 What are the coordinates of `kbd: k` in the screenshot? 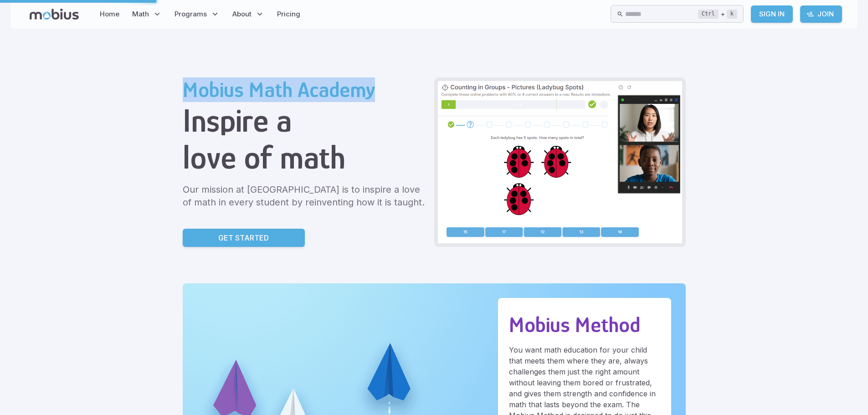 It's located at (732, 14).